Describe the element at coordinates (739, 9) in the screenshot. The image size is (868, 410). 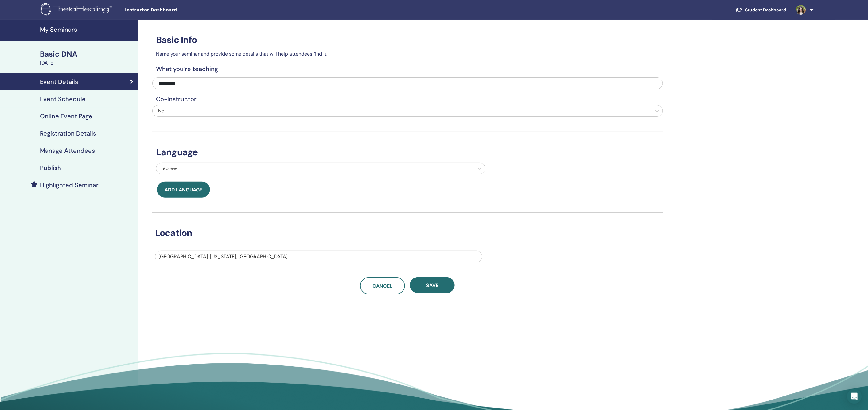
I see `img: graduation-cap-white.svg` at that location.